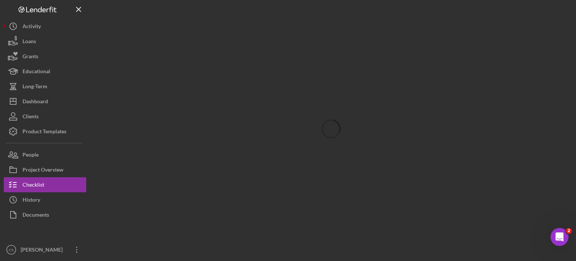 This screenshot has width=576, height=261. I want to click on div: Documents, so click(36, 215).